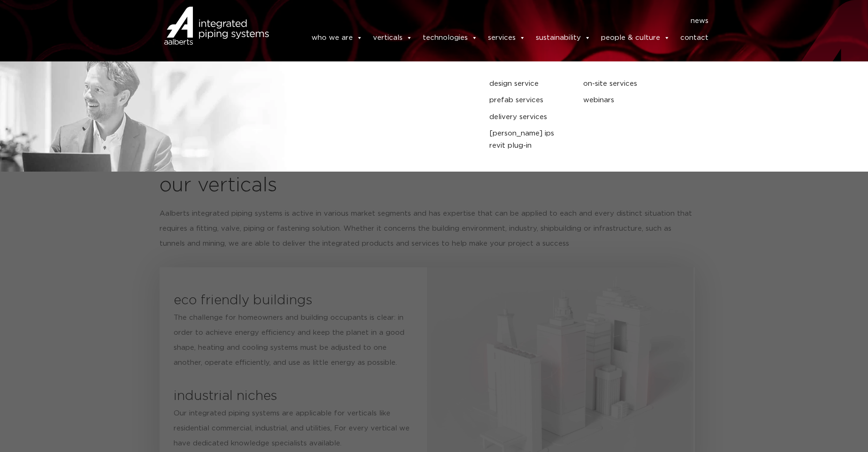 The height and width of the screenshot is (452, 868). I want to click on p: The challenge for homeowners and building occupants is clear: in order to achieve energy efficien..., so click(293, 340).